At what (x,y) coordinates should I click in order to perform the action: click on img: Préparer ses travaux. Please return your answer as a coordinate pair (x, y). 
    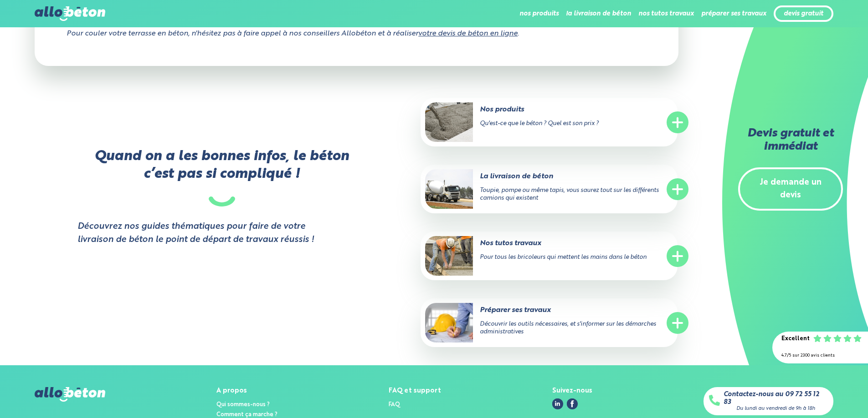
    Looking at the image, I should click on (449, 323).